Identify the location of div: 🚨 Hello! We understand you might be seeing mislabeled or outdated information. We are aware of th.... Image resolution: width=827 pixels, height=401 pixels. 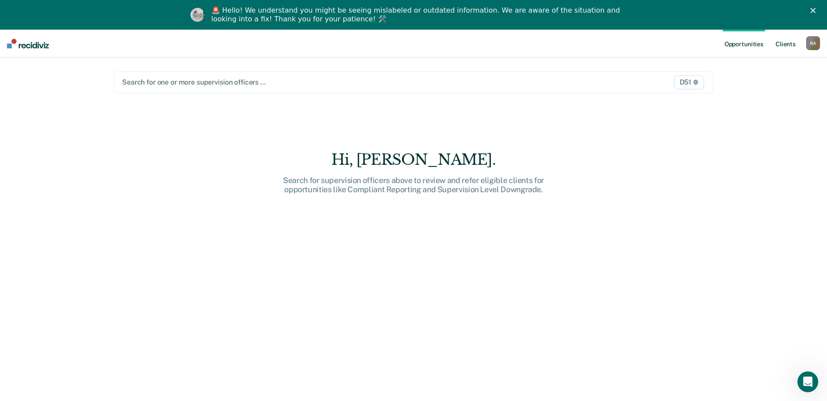
(417, 15).